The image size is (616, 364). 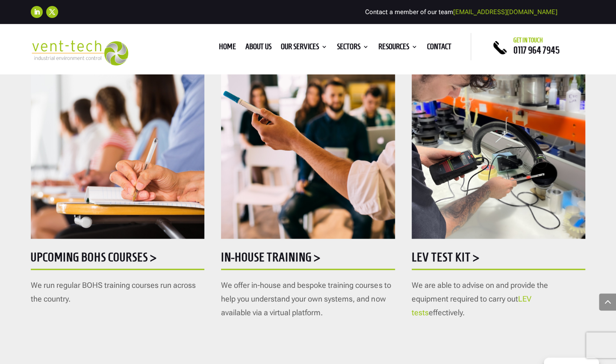 What do you see at coordinates (118, 292) in the screenshot?
I see `p: We run regular BOHS training courses run across the country.` at bounding box center [118, 292].